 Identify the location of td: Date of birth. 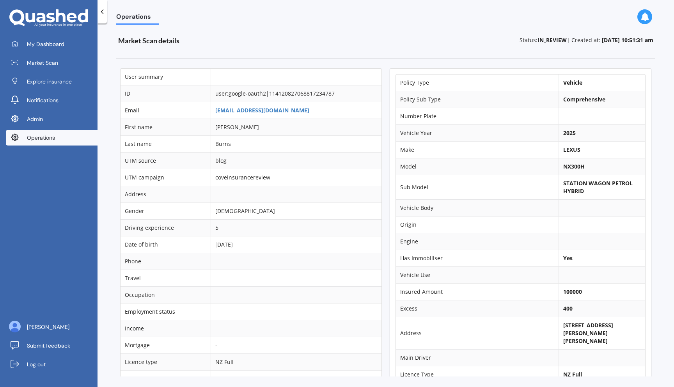
(165, 244).